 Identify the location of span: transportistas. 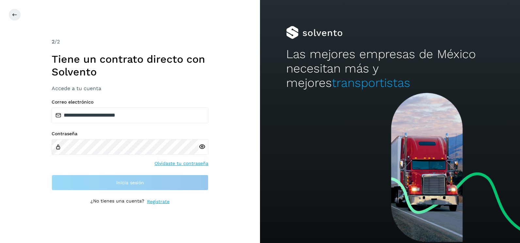
(371, 83).